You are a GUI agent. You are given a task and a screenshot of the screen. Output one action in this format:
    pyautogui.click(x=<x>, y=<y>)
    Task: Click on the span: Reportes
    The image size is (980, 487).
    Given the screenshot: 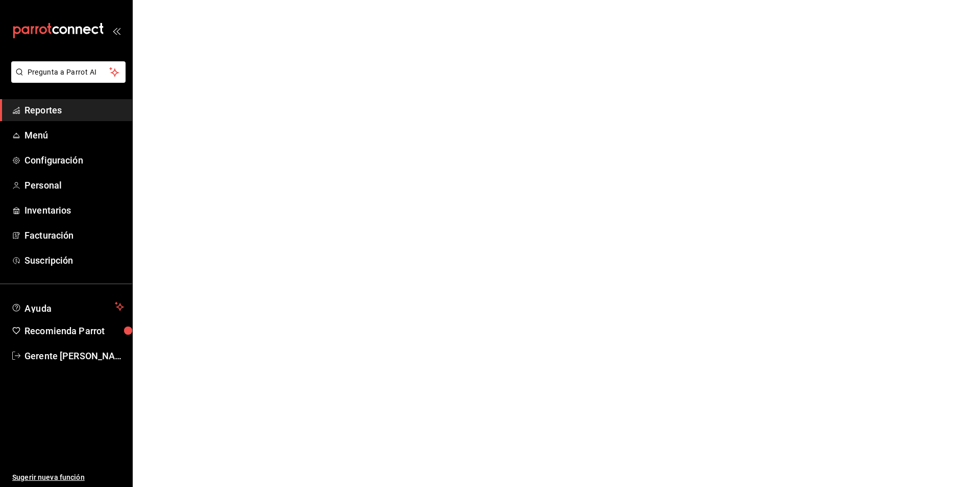 What is the action you would take?
    pyautogui.click(x=74, y=110)
    